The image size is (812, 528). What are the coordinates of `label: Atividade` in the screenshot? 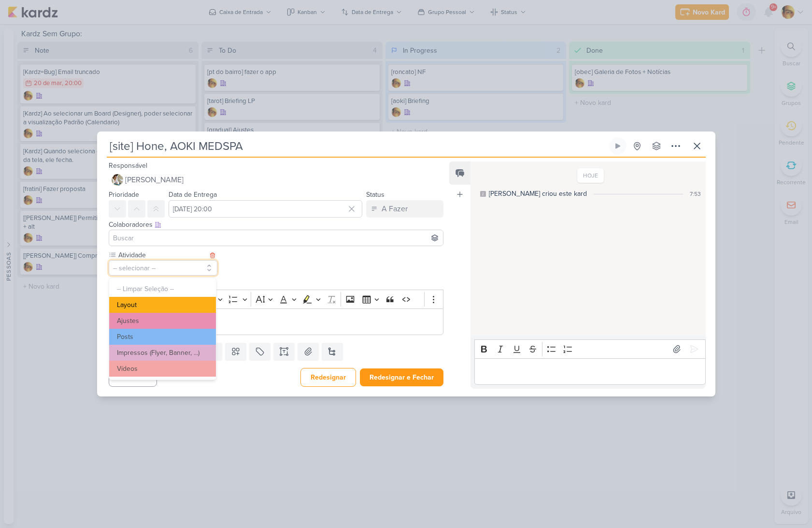 It's located at (163, 255).